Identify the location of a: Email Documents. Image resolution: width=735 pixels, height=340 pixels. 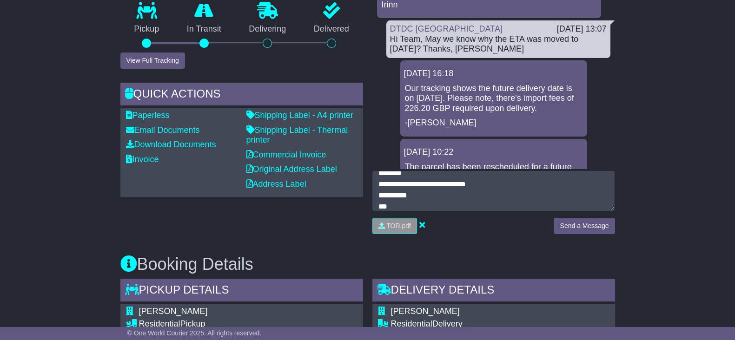
(163, 130).